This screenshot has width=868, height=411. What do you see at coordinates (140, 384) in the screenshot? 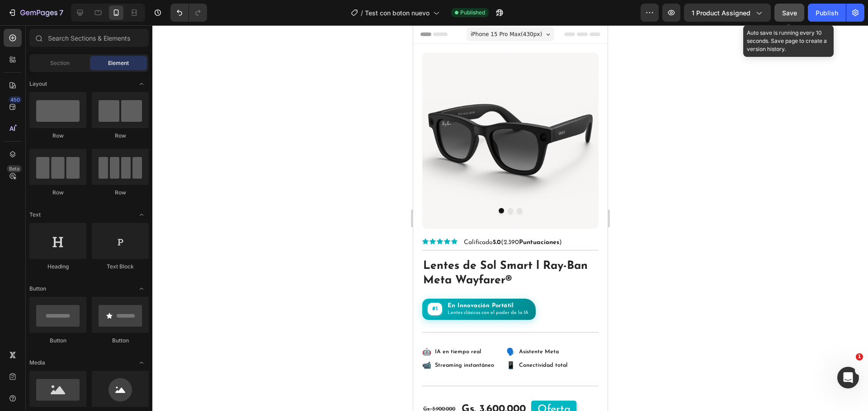
I see `h2: Oferta` at bounding box center [140, 384].